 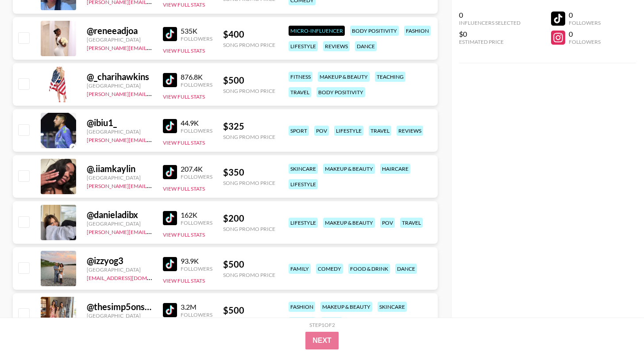 What do you see at coordinates (120, 260) in the screenshot?
I see `div: @ izzyog3` at bounding box center [120, 260].